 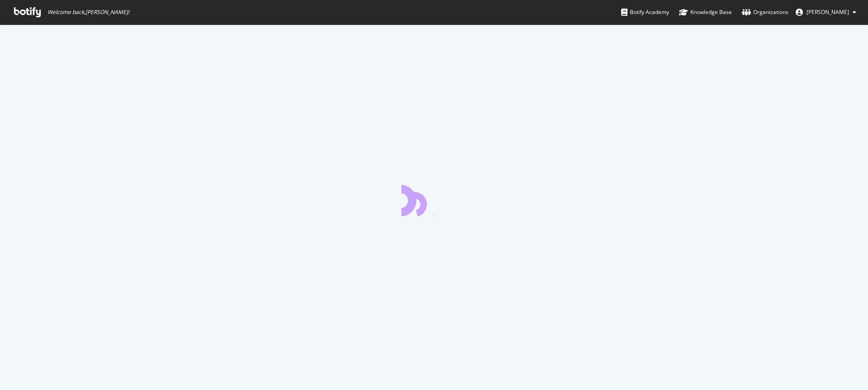 What do you see at coordinates (706, 12) in the screenshot?
I see `div: Knowledge Base` at bounding box center [706, 12].